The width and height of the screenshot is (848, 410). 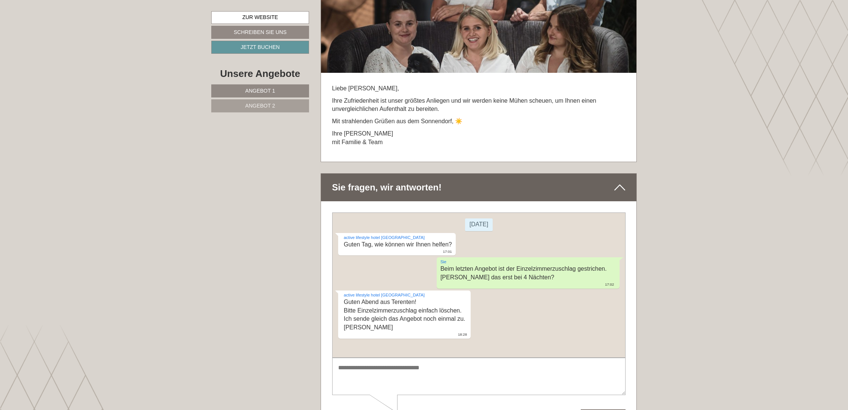 What do you see at coordinates (260, 18) in the screenshot?
I see `a: Zur Website` at bounding box center [260, 18].